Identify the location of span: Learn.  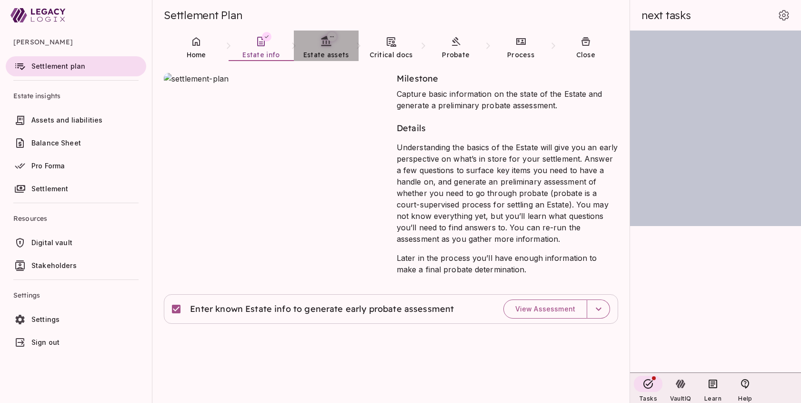
(713, 398).